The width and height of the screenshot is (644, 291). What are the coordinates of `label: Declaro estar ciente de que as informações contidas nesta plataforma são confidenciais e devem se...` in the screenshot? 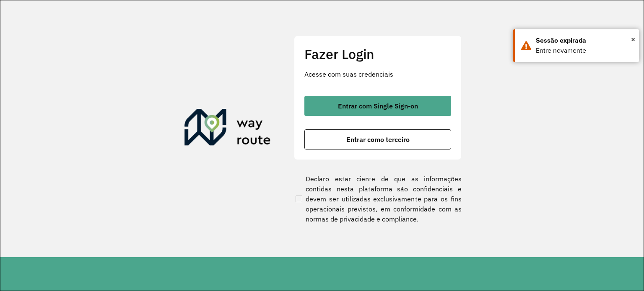 It's located at (378, 199).